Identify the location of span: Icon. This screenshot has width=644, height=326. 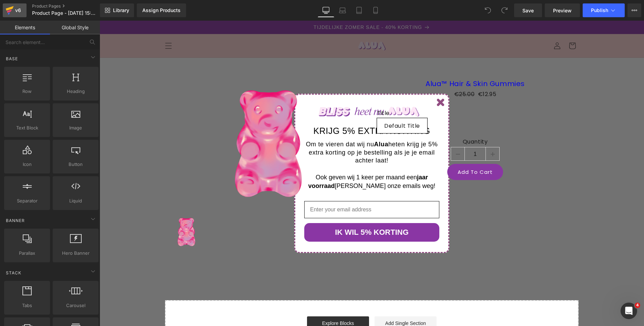
(27, 164).